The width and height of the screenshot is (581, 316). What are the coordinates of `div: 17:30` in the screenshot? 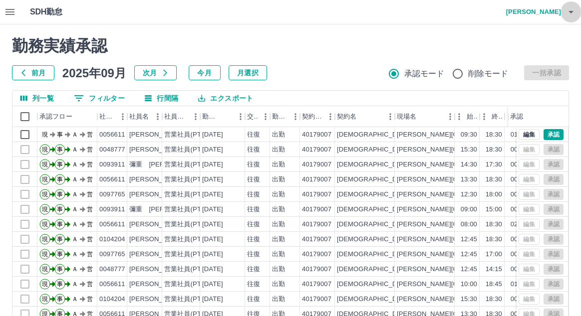 It's located at (493, 165).